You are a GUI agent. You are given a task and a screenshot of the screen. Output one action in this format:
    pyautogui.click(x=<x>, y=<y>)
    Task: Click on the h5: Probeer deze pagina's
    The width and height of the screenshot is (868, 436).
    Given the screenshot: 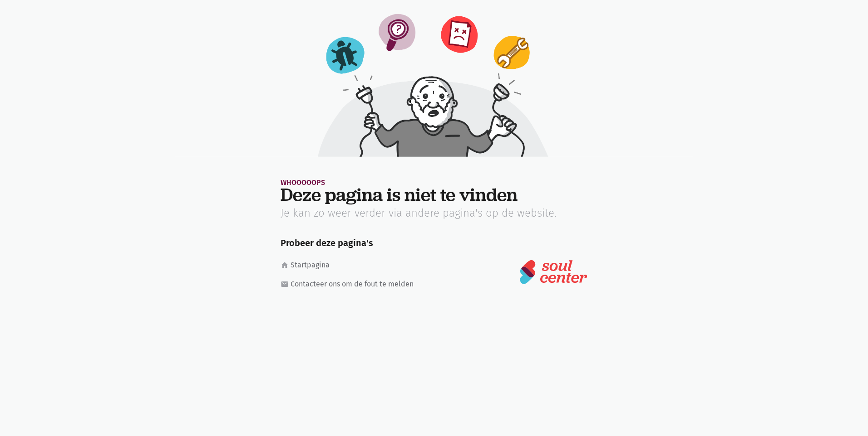 What is the action you would take?
    pyautogui.click(x=434, y=240)
    